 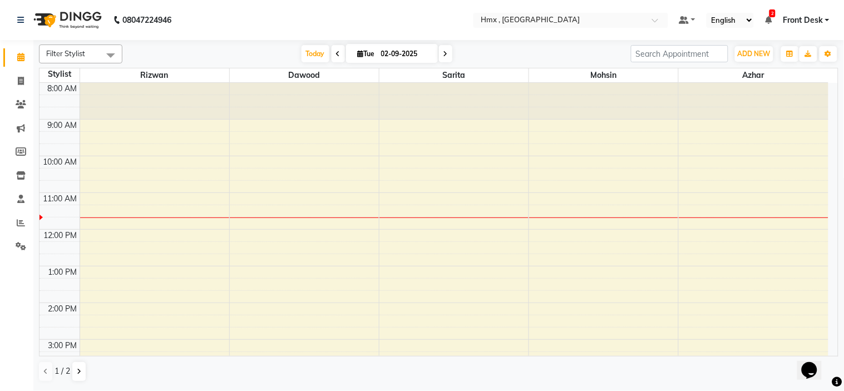 What do you see at coordinates (63, 309) in the screenshot?
I see `div: 2:00 PM` at bounding box center [63, 309].